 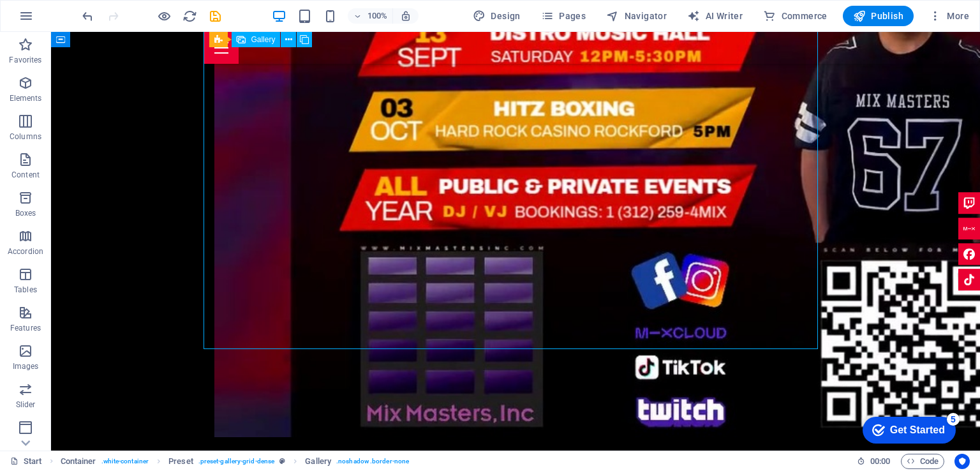 What do you see at coordinates (25, 328) in the screenshot?
I see `p: Features` at bounding box center [25, 328].